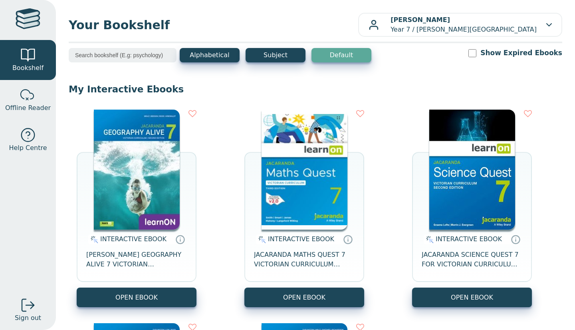 Image resolution: width=575 pixels, height=330 pixels. What do you see at coordinates (28, 108) in the screenshot?
I see `span: Offline Reader` at bounding box center [28, 108].